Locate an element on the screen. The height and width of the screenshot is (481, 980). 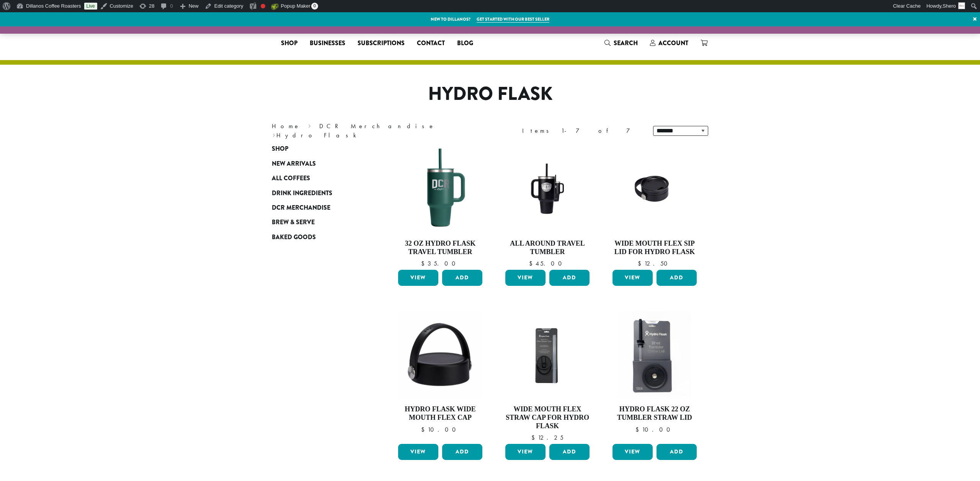
bdi: 35.00 is located at coordinates (440, 263).